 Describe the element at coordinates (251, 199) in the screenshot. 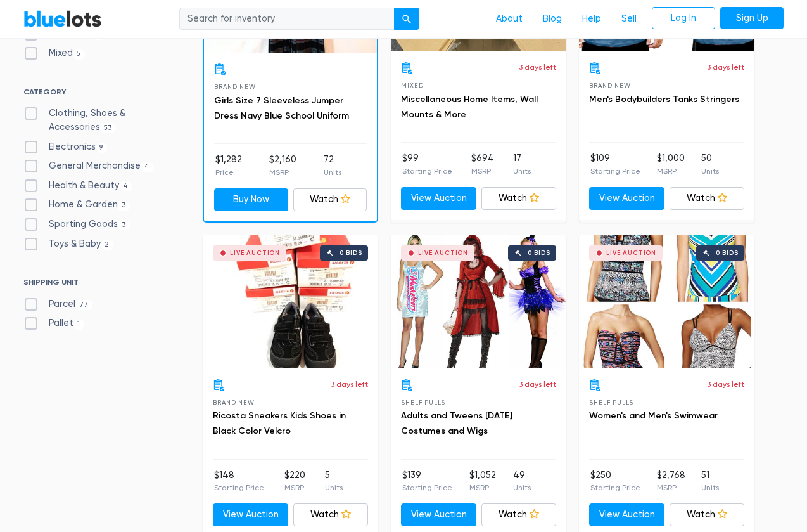

I see `a: Buy Now` at that location.